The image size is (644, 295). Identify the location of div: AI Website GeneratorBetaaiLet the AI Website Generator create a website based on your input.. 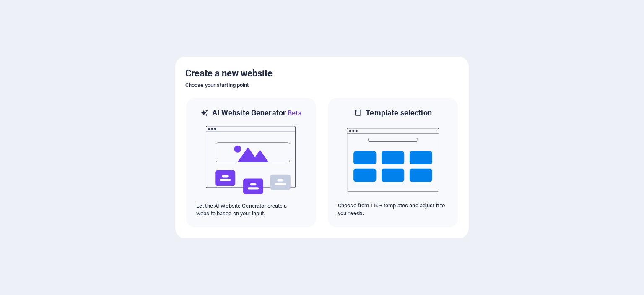
(251, 163).